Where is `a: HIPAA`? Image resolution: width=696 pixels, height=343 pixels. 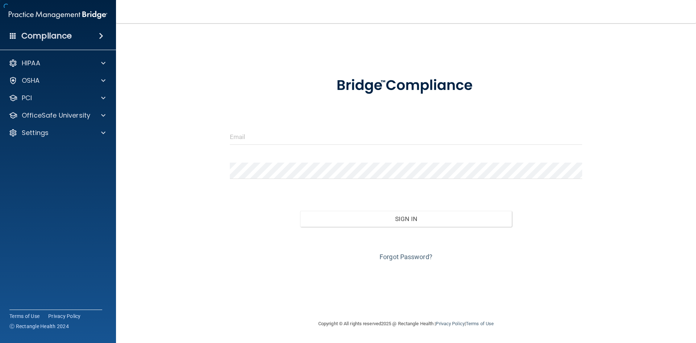
a: HIPAA is located at coordinates (57, 63).